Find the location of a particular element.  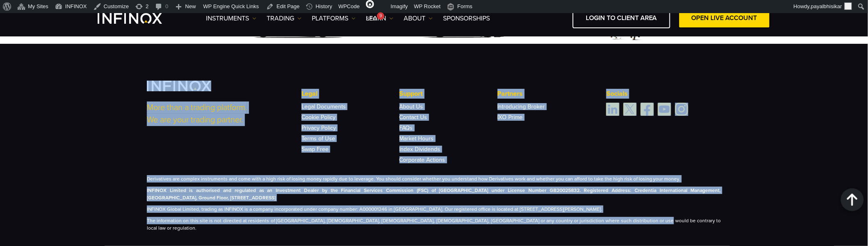

a: Corporate Actions is located at coordinates (423, 160).